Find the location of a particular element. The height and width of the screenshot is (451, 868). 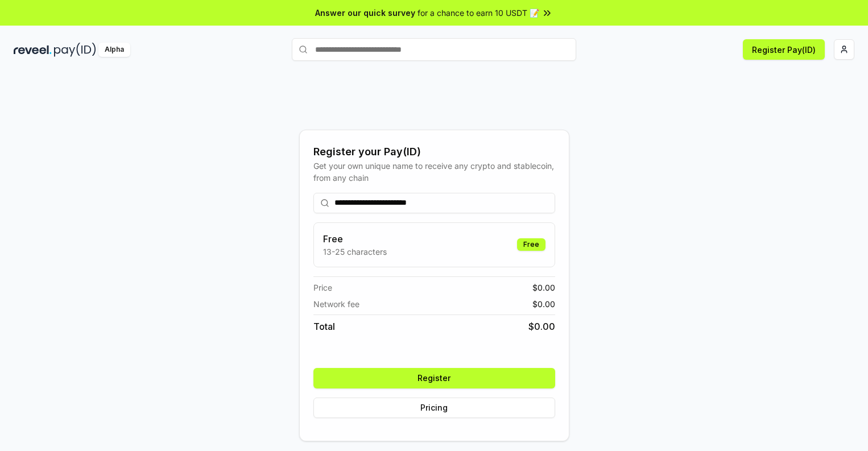

button: Register is located at coordinates (434, 378).